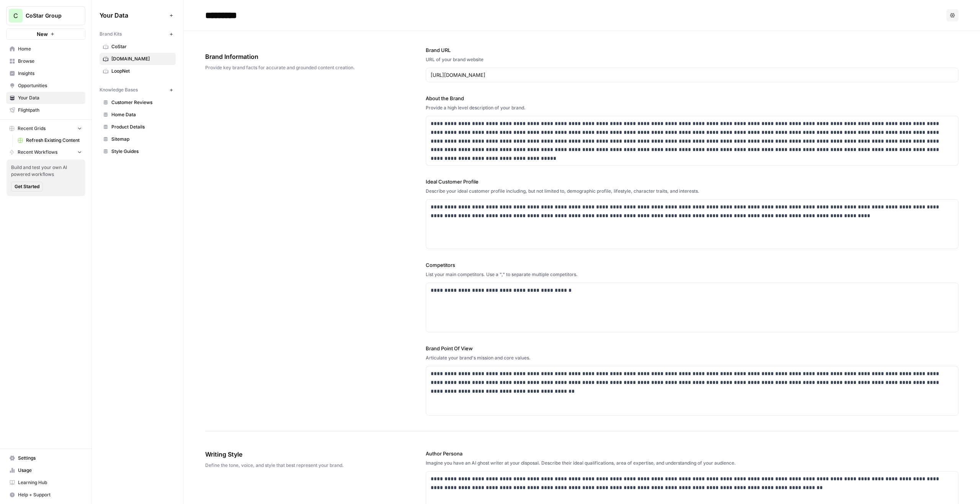 This screenshot has height=504, width=980. I want to click on span: Browse, so click(50, 61).